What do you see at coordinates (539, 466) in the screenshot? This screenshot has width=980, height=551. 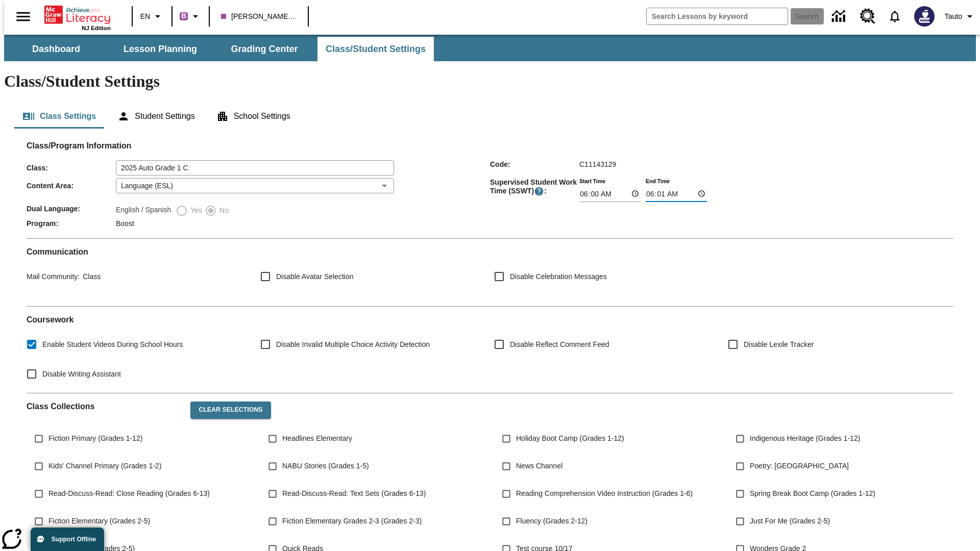 I see `span: News Channel` at bounding box center [539, 466].